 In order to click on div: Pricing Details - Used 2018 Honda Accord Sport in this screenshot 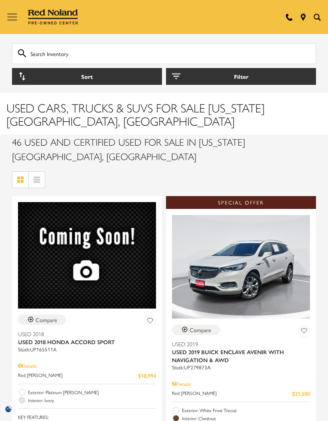, I will do `click(87, 366)`.